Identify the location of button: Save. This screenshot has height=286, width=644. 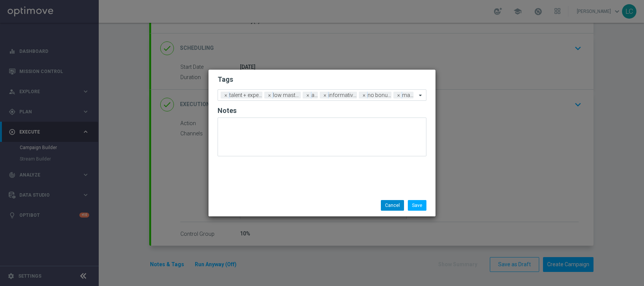
(417, 205).